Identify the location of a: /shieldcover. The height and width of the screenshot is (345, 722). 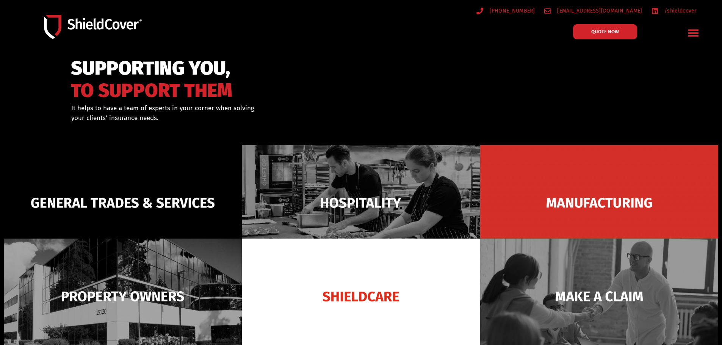
(674, 11).